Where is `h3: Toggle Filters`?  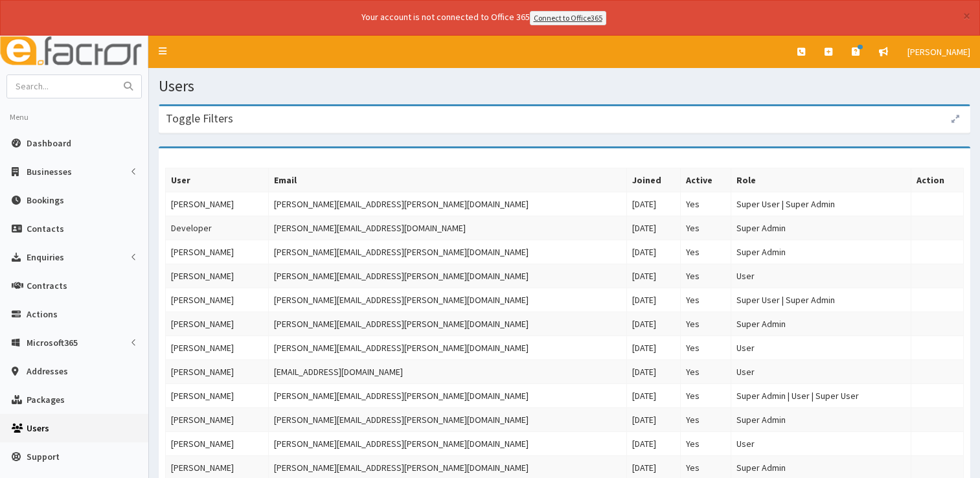
h3: Toggle Filters is located at coordinates (200, 119).